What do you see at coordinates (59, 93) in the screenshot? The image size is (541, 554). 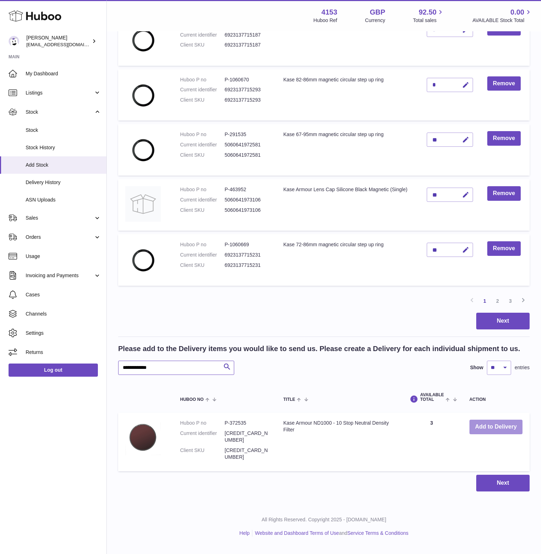 I see `span: Listings` at bounding box center [59, 93].